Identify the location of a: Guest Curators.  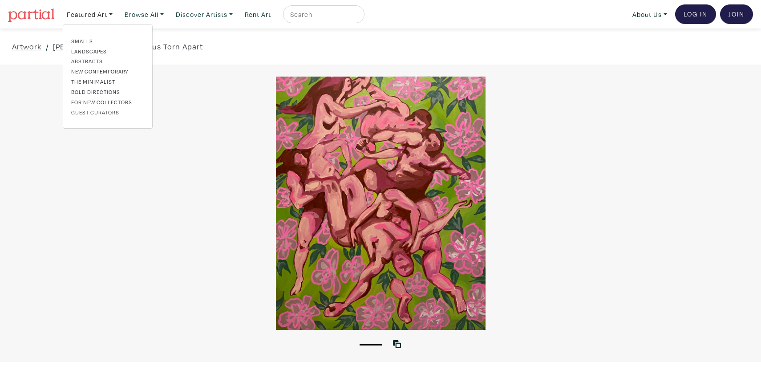
(108, 112).